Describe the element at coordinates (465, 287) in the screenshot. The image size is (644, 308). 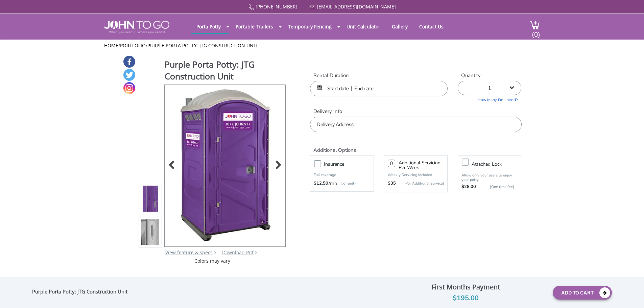
I see `div: First Months Payment` at that location.